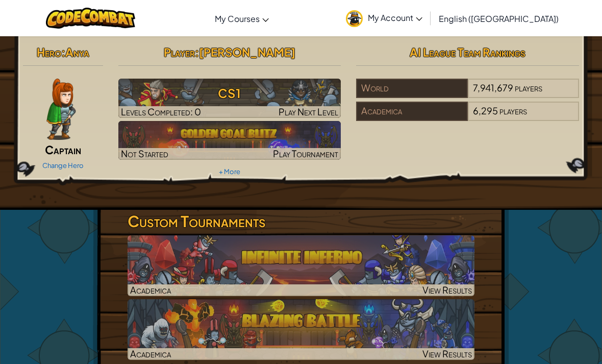 The image size is (602, 364). I want to click on img: CodeCombat logo, so click(90, 18).